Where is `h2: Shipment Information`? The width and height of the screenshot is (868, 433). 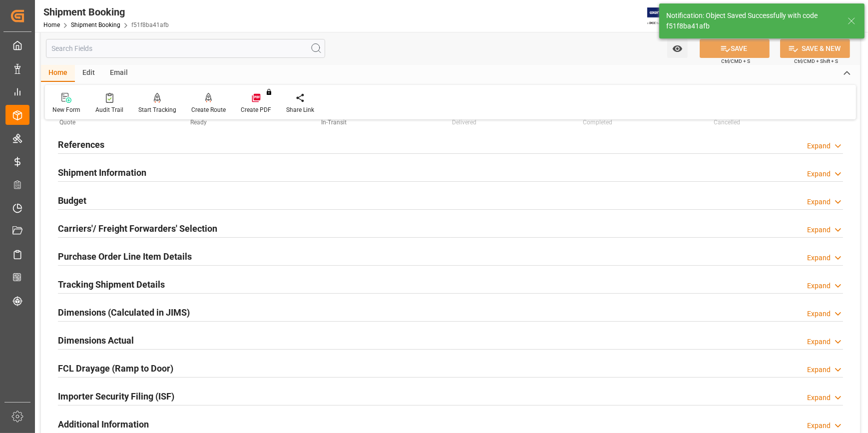 h2: Shipment Information is located at coordinates (102, 172).